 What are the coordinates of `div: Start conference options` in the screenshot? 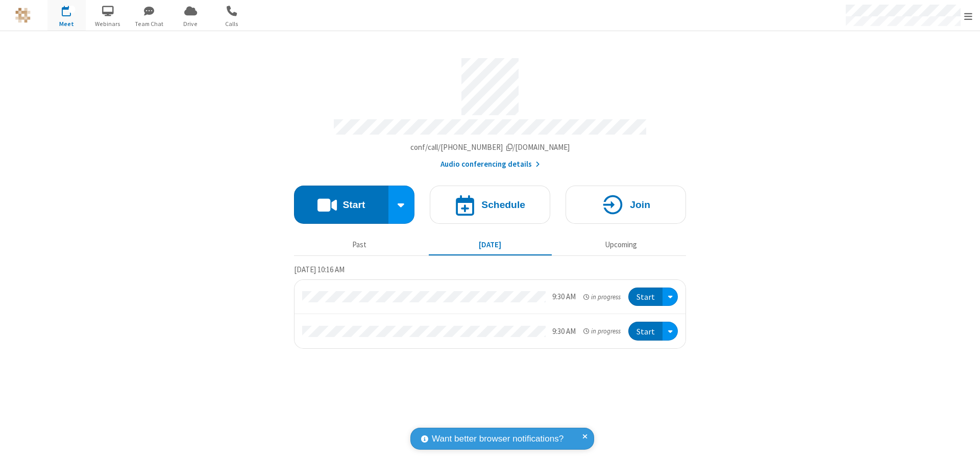 It's located at (402, 205).